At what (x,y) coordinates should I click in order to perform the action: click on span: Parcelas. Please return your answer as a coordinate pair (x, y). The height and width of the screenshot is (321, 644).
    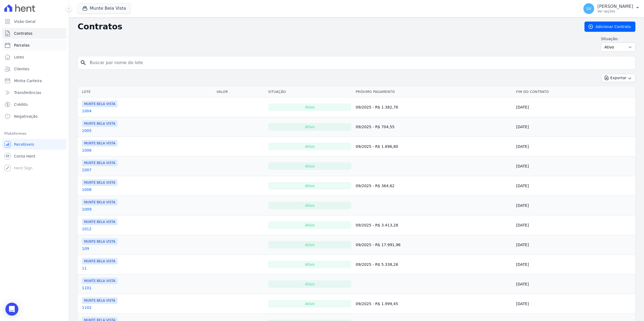
    Looking at the image, I should click on (22, 45).